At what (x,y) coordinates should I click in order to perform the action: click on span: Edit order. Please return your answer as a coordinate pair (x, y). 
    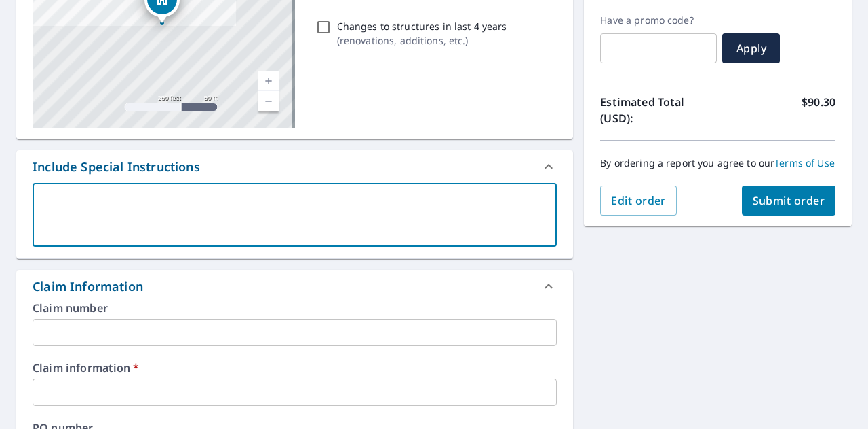
    Looking at the image, I should click on (638, 201).